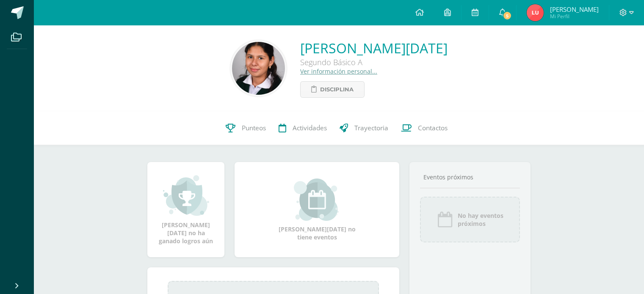 This screenshot has width=644, height=294. I want to click on span: Disciplina, so click(336, 89).